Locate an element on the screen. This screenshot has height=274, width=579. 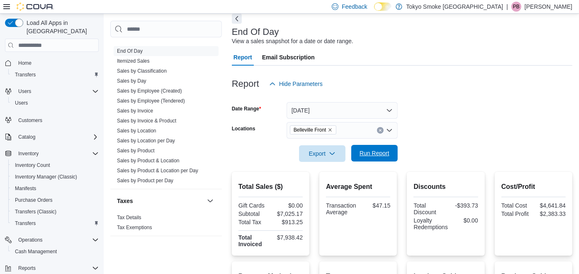
a: End Of Day is located at coordinates (130, 51).